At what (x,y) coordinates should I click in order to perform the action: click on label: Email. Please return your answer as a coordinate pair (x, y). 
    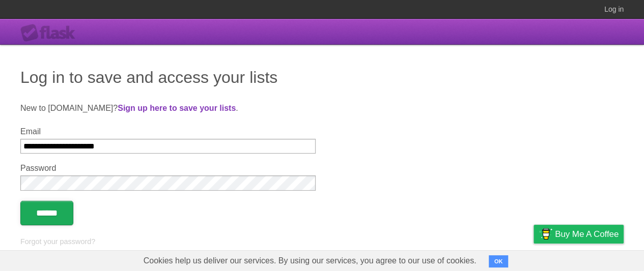
    Looking at the image, I should click on (168, 132).